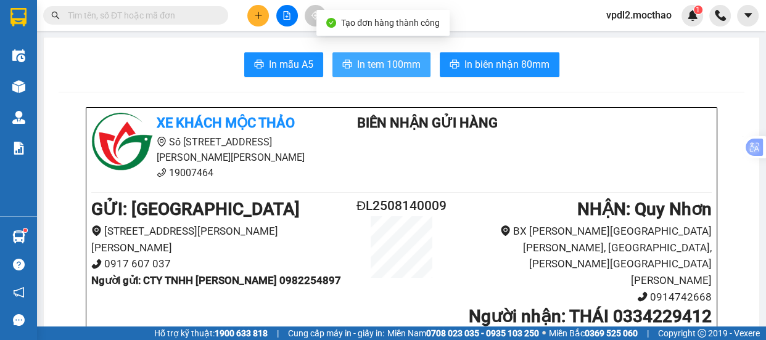 Image resolution: width=766 pixels, height=340 pixels. Describe the element at coordinates (73, 62) in the screenshot. I see `div: 0327269311` at that location.